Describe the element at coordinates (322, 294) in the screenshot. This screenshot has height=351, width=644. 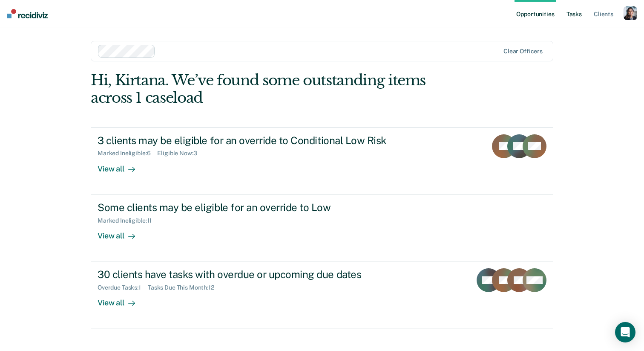
I see `a: 30 clients have tasks with overdue or upcoming due datesOverdue Tasks:1Tasks Due This Month:12Vie...` at that location.